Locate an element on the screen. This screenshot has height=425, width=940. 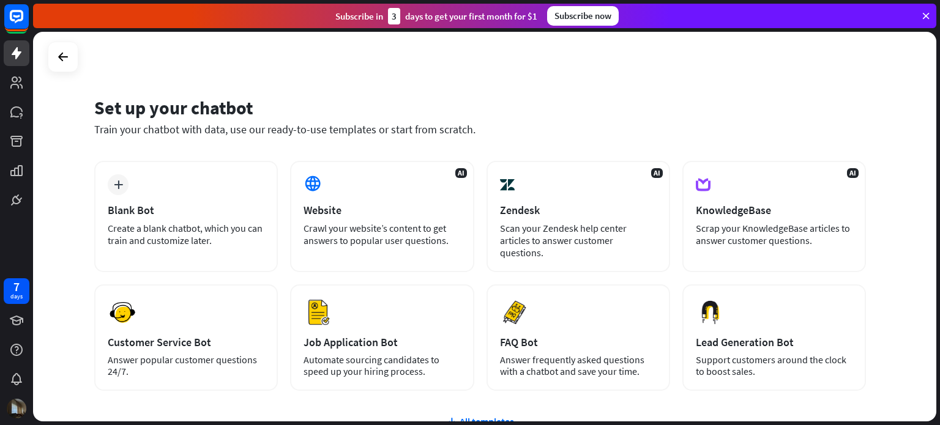
div: Lead Generation Bot is located at coordinates (774, 342).